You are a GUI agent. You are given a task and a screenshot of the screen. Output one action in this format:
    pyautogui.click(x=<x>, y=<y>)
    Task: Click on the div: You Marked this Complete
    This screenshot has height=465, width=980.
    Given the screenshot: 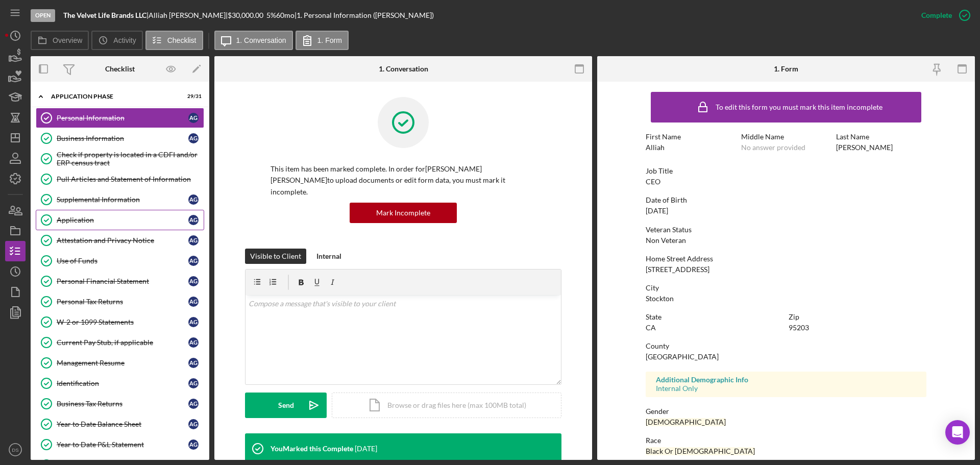 What is the action you would take?
    pyautogui.click(x=312, y=449)
    